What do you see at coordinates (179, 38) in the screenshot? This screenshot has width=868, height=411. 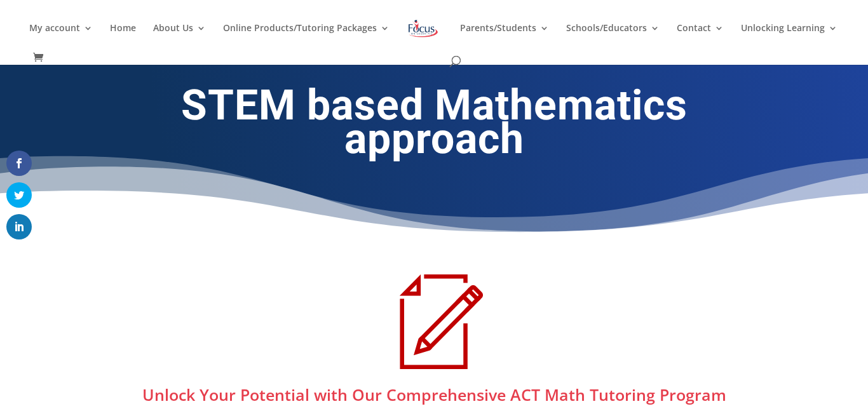 I see `a: About Us` at bounding box center [179, 38].